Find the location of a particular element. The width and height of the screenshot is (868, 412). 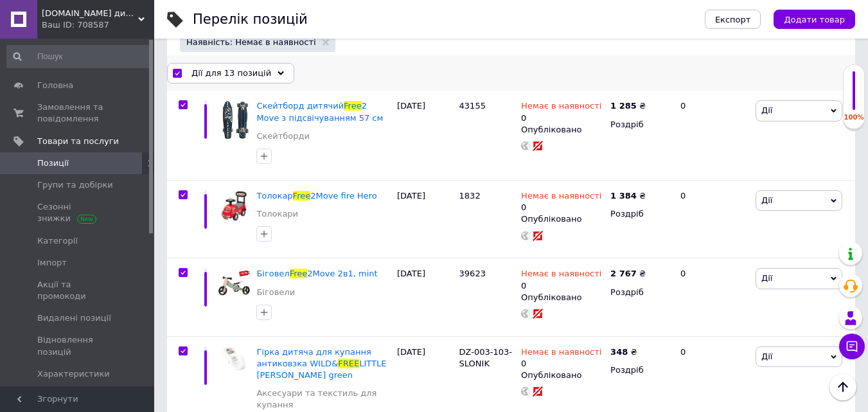

span: 1832 is located at coordinates (469, 195).